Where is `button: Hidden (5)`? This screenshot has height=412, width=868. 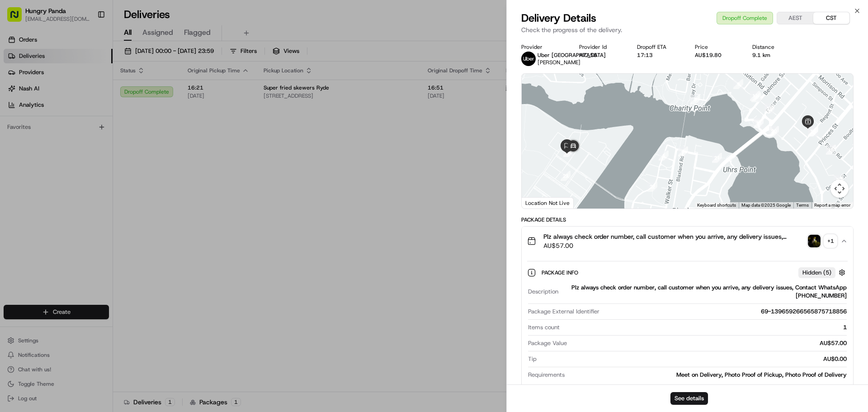
button: Hidden (5) is located at coordinates (822, 272).